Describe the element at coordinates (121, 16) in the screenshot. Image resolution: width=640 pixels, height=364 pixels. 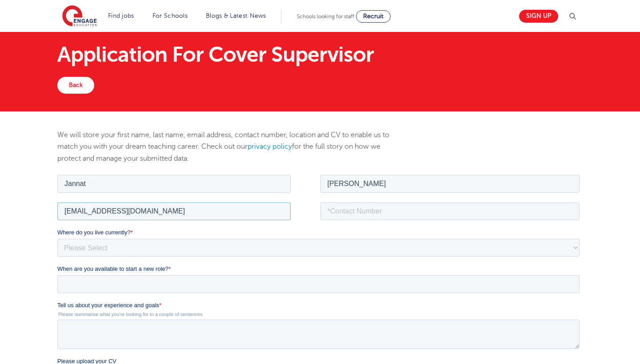
I see `a: Find jobs` at that location.